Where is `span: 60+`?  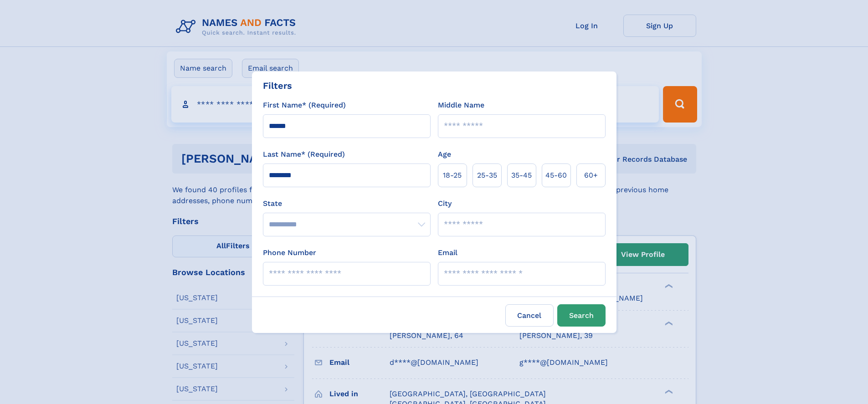 span: 60+ is located at coordinates (591, 175).